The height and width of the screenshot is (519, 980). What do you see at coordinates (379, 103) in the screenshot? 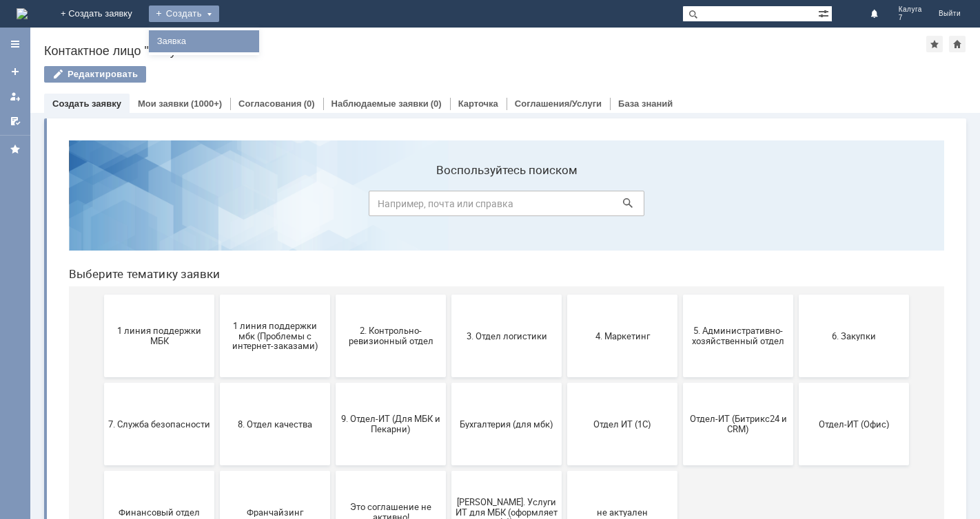
I see `a: Наблюдаемые заявки` at bounding box center [379, 103].